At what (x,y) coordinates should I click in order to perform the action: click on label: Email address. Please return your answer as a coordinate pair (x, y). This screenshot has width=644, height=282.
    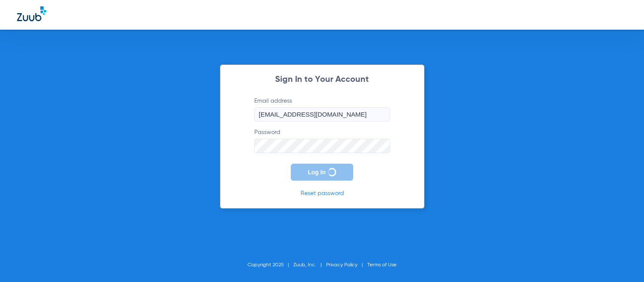
    Looking at the image, I should click on (322, 109).